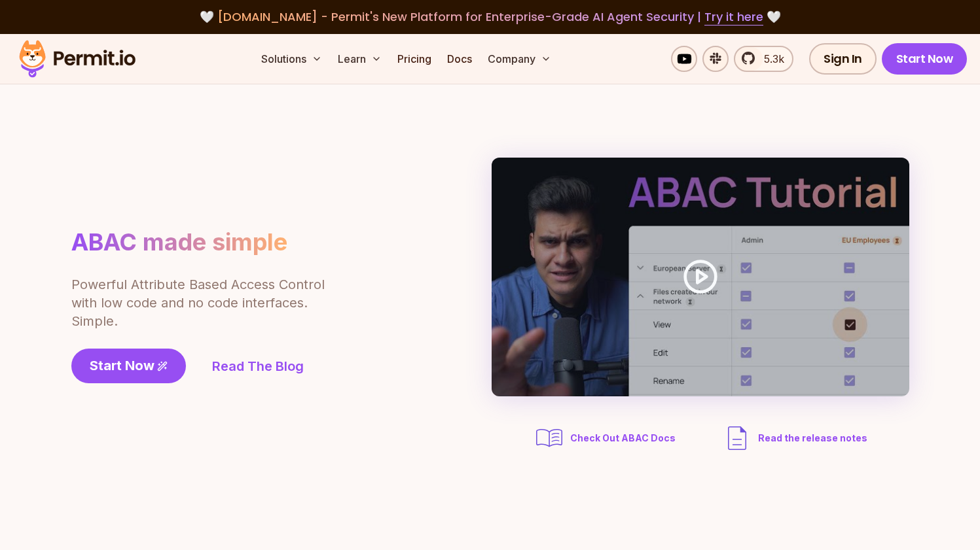  I want to click on p: Powerful Attribute Based Access Control with low code and no code interfaces. Simple., so click(199, 303).